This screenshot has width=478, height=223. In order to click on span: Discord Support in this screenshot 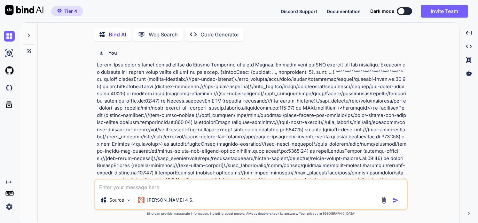, I will do `click(299, 11)`.